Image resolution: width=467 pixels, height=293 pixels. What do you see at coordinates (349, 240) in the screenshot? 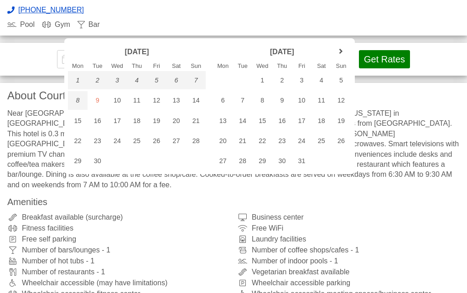
I see `div: Laundry facilities` at bounding box center [349, 240].